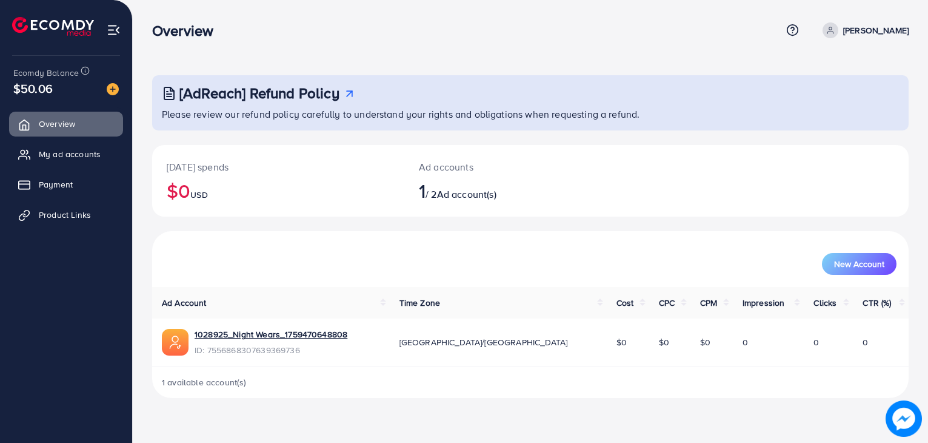  I want to click on span: CTR (%), so click(877, 303).